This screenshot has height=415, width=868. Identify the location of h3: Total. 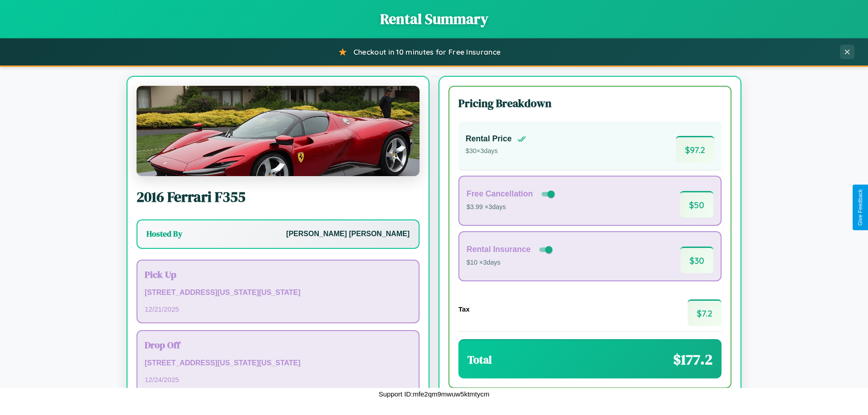
(480, 359).